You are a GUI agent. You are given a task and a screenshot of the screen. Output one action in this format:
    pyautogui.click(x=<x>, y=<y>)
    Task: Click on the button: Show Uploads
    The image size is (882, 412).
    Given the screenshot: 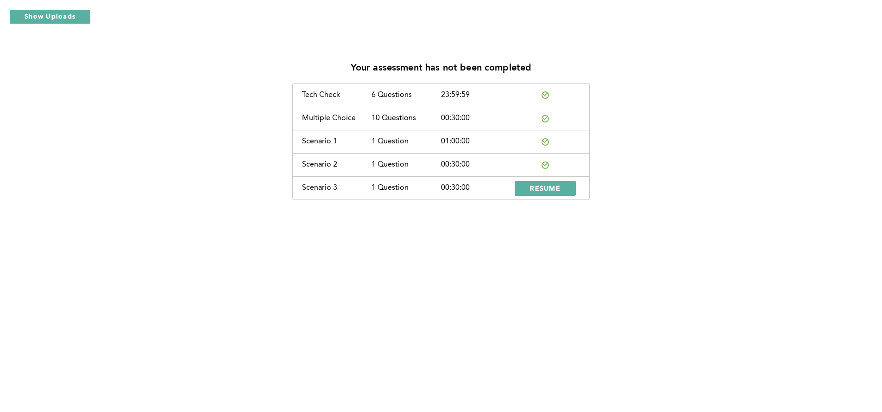 What is the action you would take?
    pyautogui.click(x=50, y=17)
    